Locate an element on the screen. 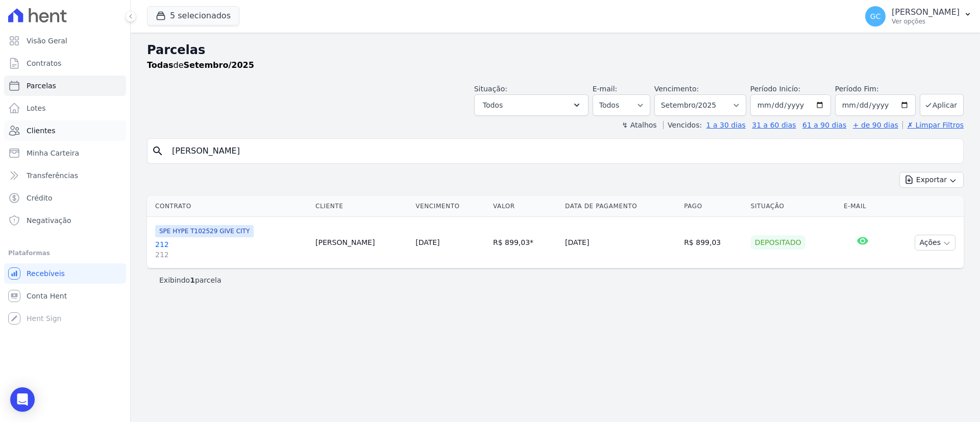 The width and height of the screenshot is (980, 422). a: Negativação is located at coordinates (65, 220).